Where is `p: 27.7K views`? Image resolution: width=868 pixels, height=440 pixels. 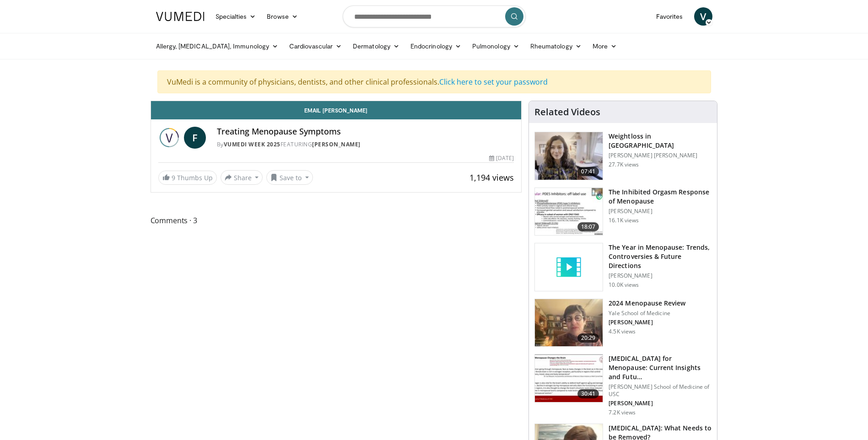
p: 27.7K views is located at coordinates (624, 165).